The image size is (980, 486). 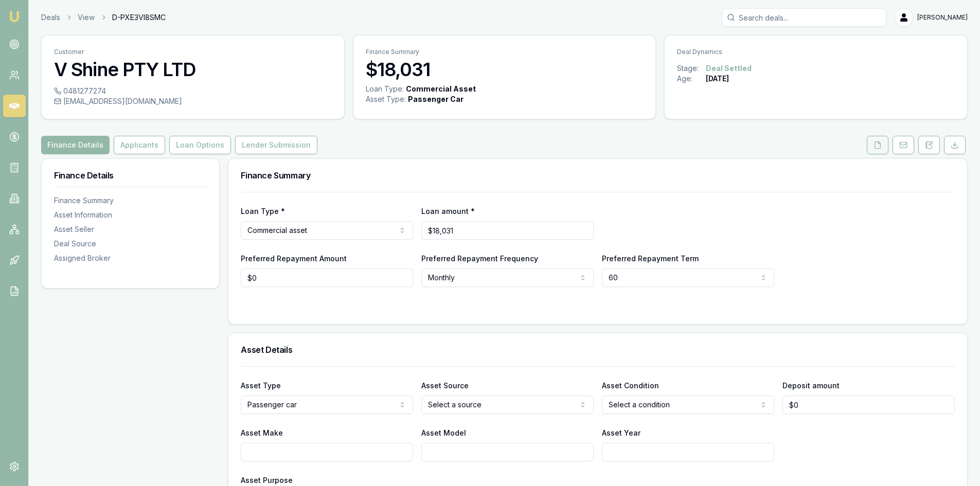 What do you see at coordinates (505, 70) in the screenshot?
I see `h3: $18,031` at bounding box center [505, 70].